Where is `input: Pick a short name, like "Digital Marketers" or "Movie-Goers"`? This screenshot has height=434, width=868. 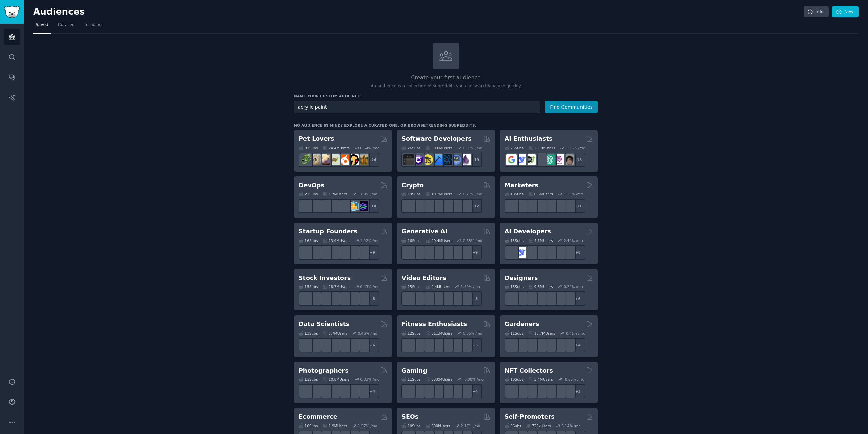 input: Pick a short name, like "Digital Marketers" or "Movie-Goers" is located at coordinates (417, 107).